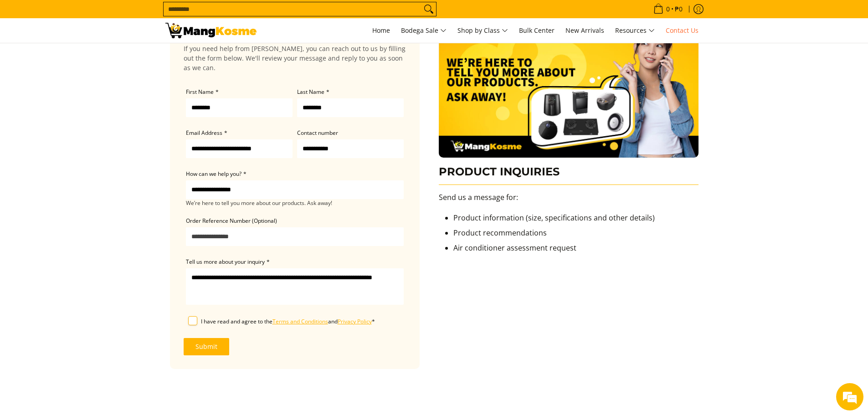 This screenshot has width=868, height=415. What do you see at coordinates (214, 173) in the screenshot?
I see `span: How can we help you?` at bounding box center [214, 173].